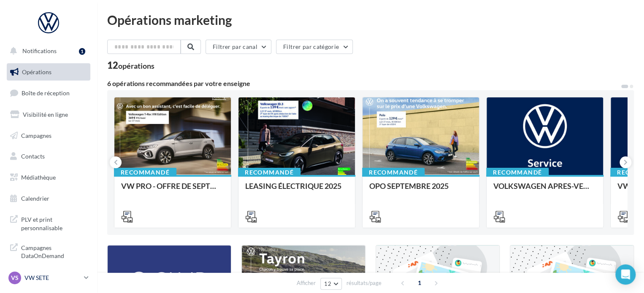  Describe the element at coordinates (49, 72) in the screenshot. I see `a: Opérations` at that location.